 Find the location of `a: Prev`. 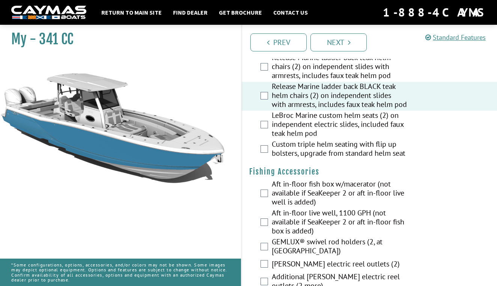

a: Prev is located at coordinates (278, 42).